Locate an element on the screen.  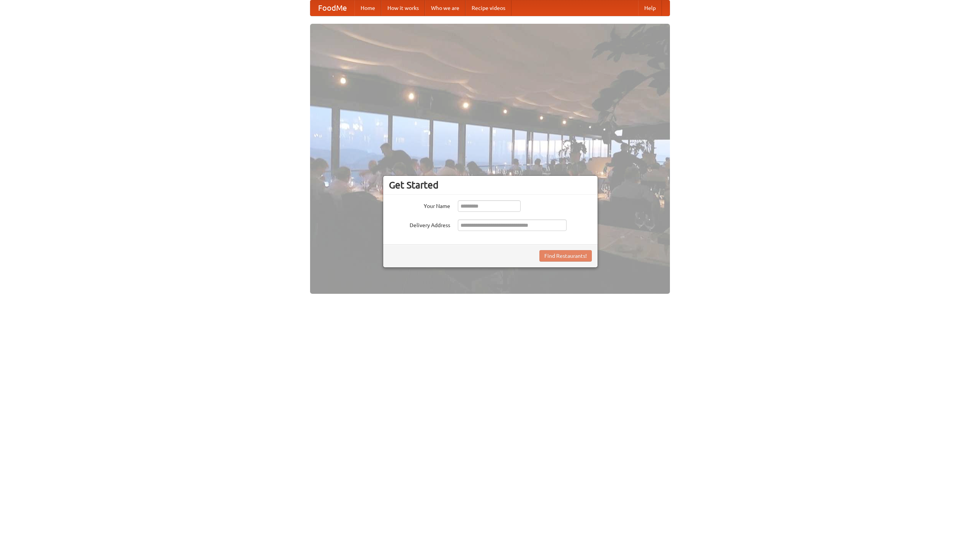
label: Your Name is located at coordinates (419, 205).